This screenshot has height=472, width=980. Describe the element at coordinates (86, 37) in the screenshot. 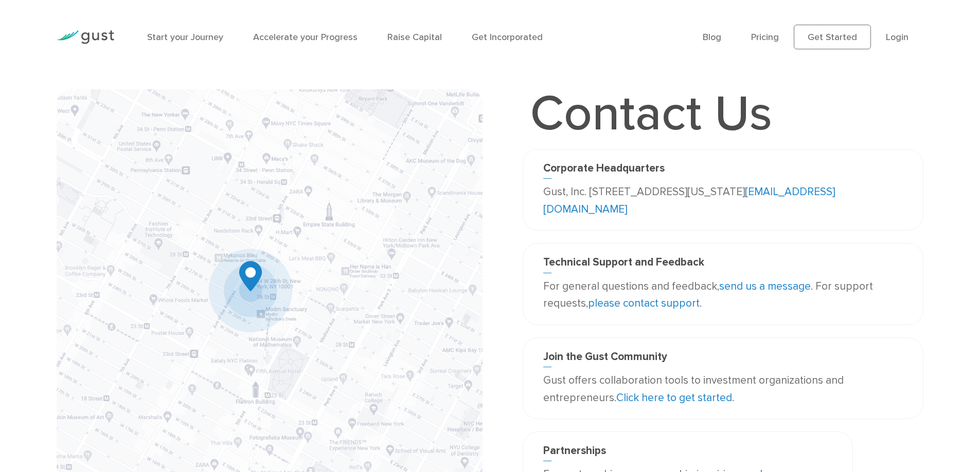

I see `img: Gust Logo` at that location.